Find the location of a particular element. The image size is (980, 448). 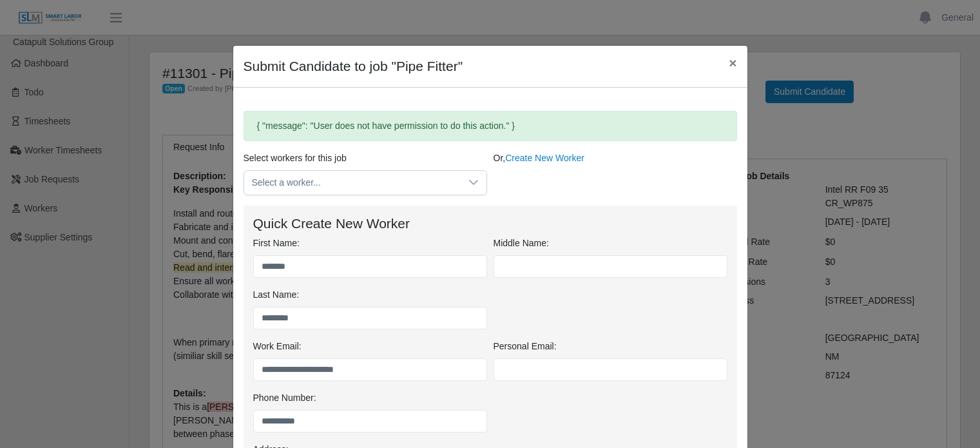

label: Phone Number: is located at coordinates (285, 398).